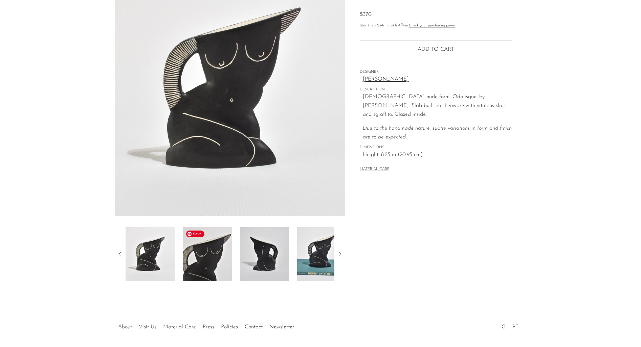 The height and width of the screenshot is (347, 641). What do you see at coordinates (509, 325) in the screenshot?
I see `ul: Social Medias` at bounding box center [509, 325].